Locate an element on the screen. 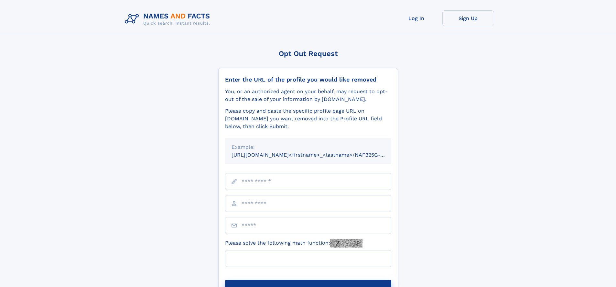 The image size is (616, 287). label: Please solve the following math function: is located at coordinates (294, 243).